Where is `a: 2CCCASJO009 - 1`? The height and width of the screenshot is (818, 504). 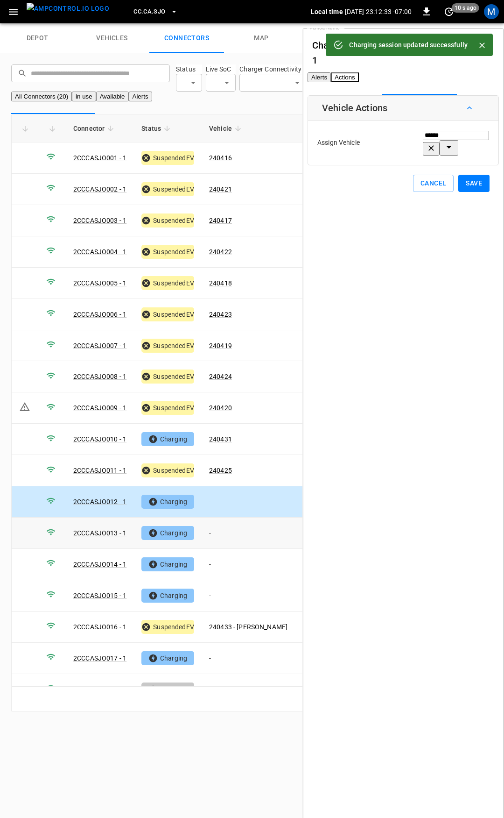 a: 2CCCASJO009 - 1 is located at coordinates (100, 408).